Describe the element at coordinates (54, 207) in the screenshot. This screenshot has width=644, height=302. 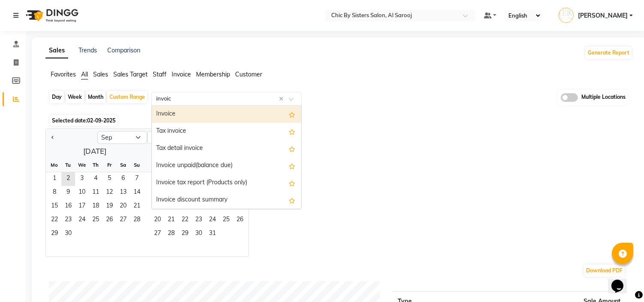
I see `div: Monday, September 15, 2025` at that location.